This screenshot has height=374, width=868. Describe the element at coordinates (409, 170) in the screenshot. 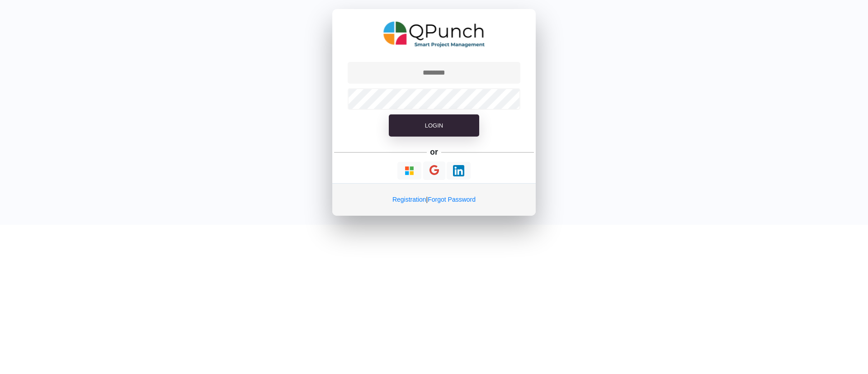

I see `button: Continue With Microsoft Azure` at that location.